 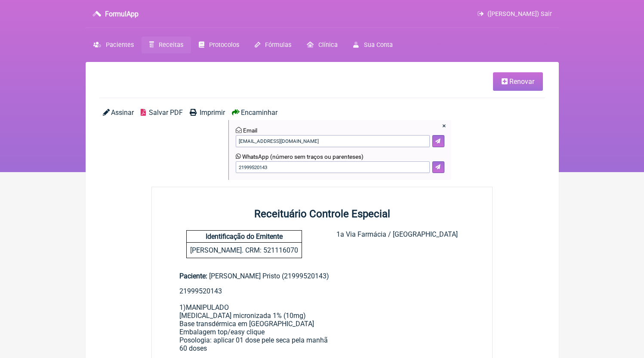 I want to click on span: Sua Conta, so click(x=378, y=45).